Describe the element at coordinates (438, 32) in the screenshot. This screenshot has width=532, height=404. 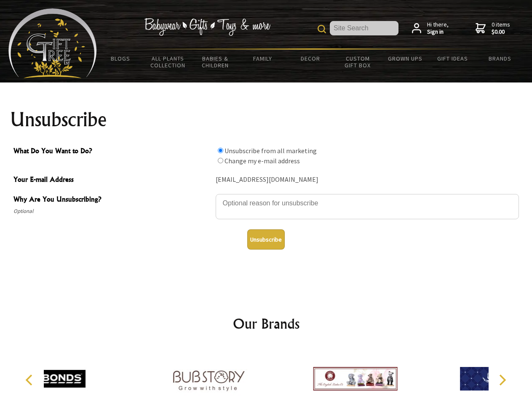
I see `strong: Sign in` at that location.